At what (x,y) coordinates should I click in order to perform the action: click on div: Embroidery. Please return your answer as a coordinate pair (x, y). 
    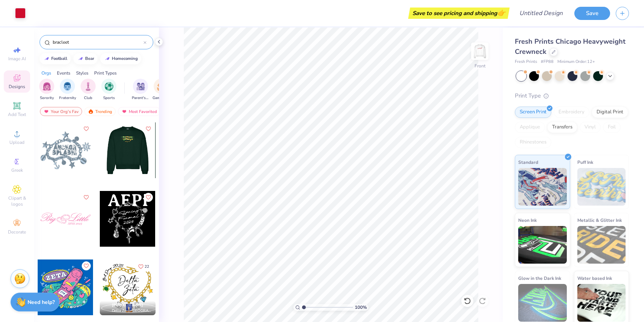
    Looking at the image, I should click on (571, 112).